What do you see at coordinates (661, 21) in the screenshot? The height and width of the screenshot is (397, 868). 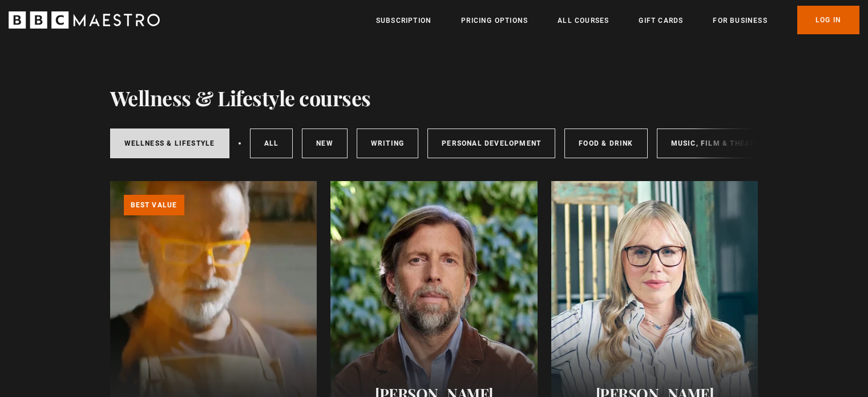 I see `a: Gift Cards` at bounding box center [661, 21].